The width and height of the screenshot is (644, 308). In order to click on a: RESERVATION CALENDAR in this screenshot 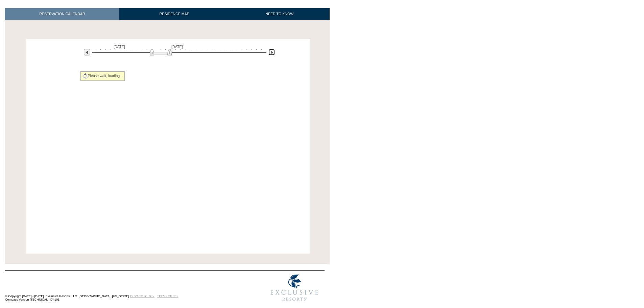, I will do `click(62, 14)`.